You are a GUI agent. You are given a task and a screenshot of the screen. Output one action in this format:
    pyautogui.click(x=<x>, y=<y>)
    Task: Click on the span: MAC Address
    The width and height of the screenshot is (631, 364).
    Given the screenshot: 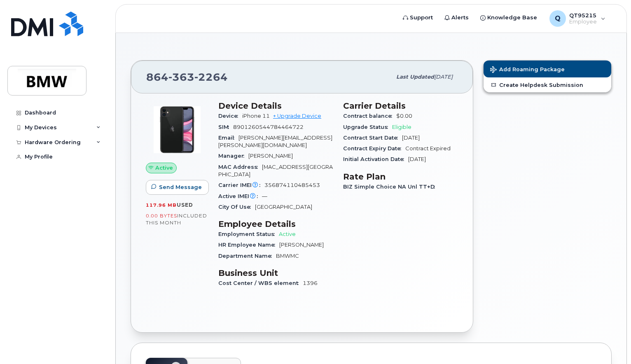 What is the action you would take?
    pyautogui.click(x=240, y=167)
    